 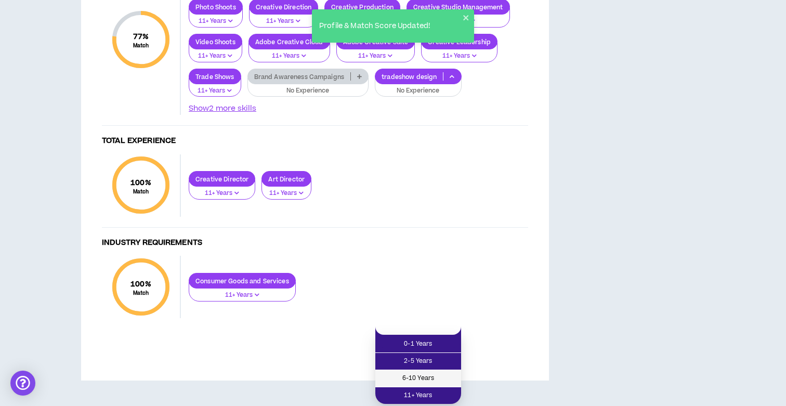 I want to click on span: 11+ Years, so click(x=418, y=396).